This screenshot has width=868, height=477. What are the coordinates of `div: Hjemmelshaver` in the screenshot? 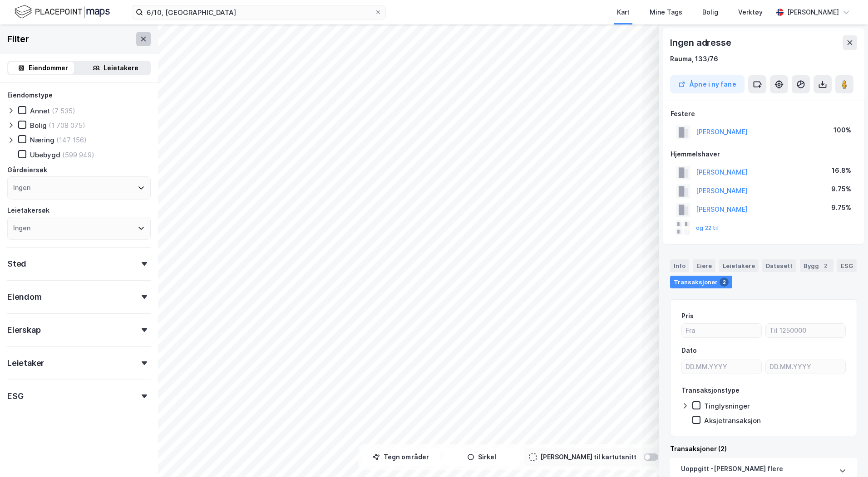 It's located at (764, 154).